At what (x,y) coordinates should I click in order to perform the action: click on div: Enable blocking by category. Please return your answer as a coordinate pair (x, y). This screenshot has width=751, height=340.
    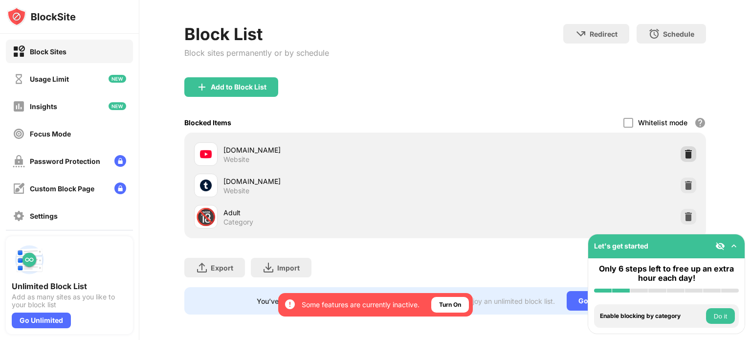
    Looking at the image, I should click on (652, 316).